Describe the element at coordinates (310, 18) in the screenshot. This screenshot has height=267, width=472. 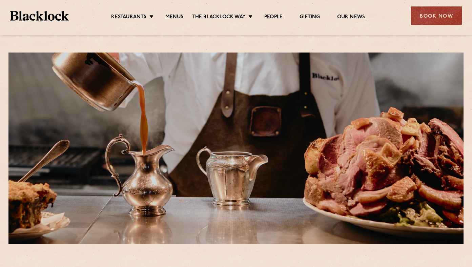
I see `a: Gifting` at that location.